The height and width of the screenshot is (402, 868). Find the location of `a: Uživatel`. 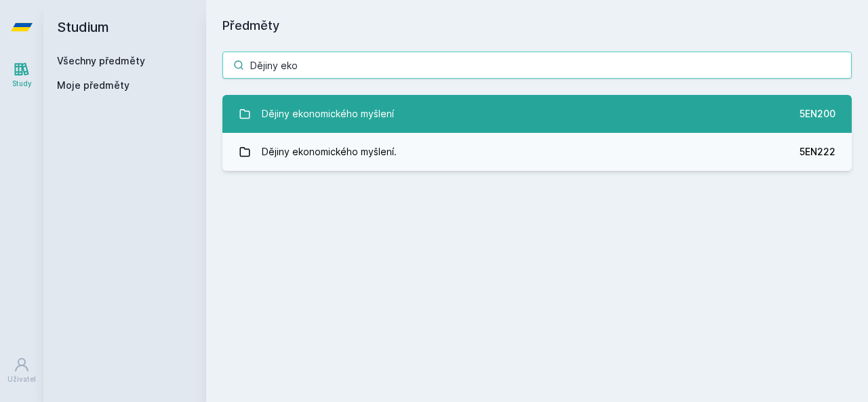

a: Uživatel is located at coordinates (21, 370).